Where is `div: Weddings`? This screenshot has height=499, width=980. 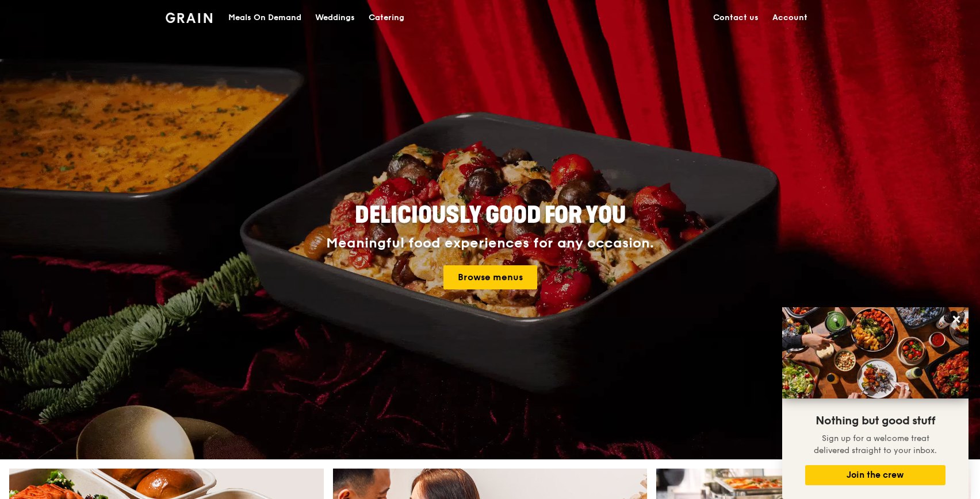 div: Weddings is located at coordinates (335, 18).